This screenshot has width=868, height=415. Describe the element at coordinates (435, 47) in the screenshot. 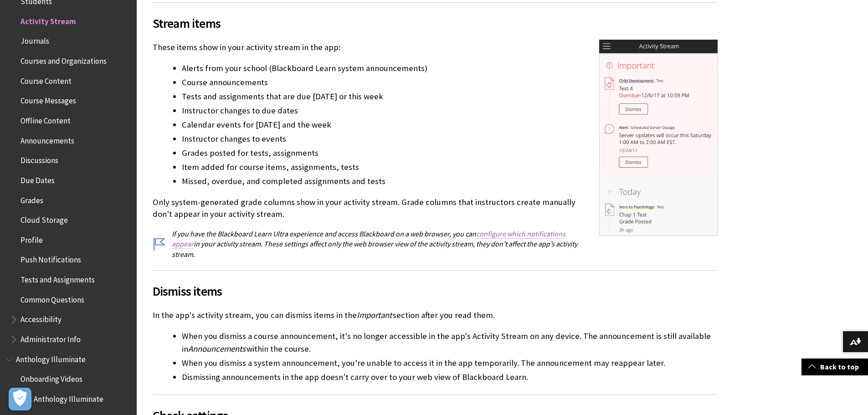

I see `p: These items show in your activity stream in the app:` at that location.